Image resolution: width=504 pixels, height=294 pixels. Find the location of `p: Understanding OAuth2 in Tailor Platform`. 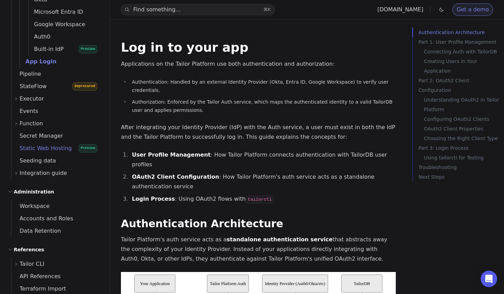

p: Understanding OAuth2 in Tailor Platform is located at coordinates (463, 104).